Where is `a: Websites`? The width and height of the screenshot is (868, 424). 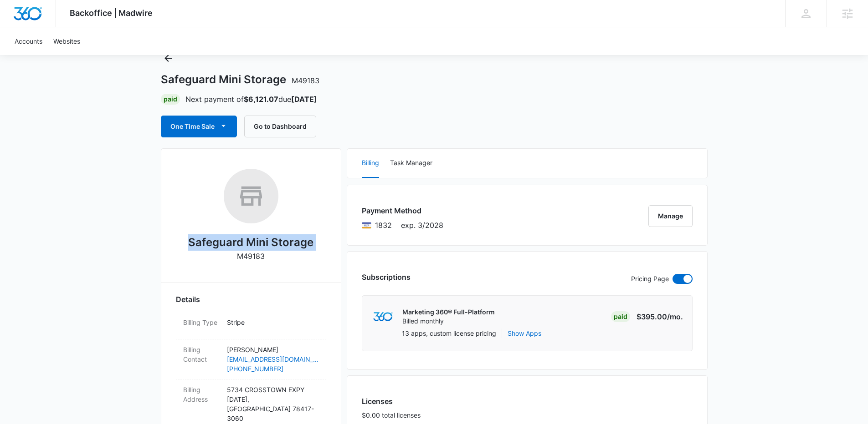 a: Websites is located at coordinates (66, 41).